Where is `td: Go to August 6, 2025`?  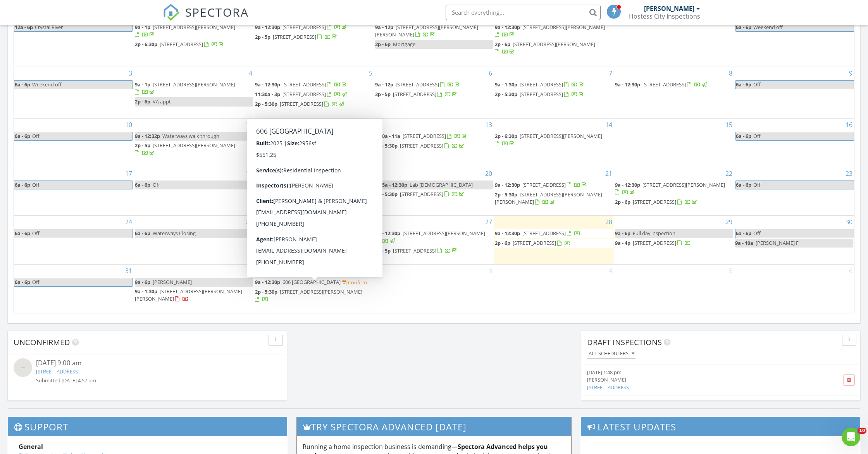 td: Go to August 6, 2025 is located at coordinates (434, 93).